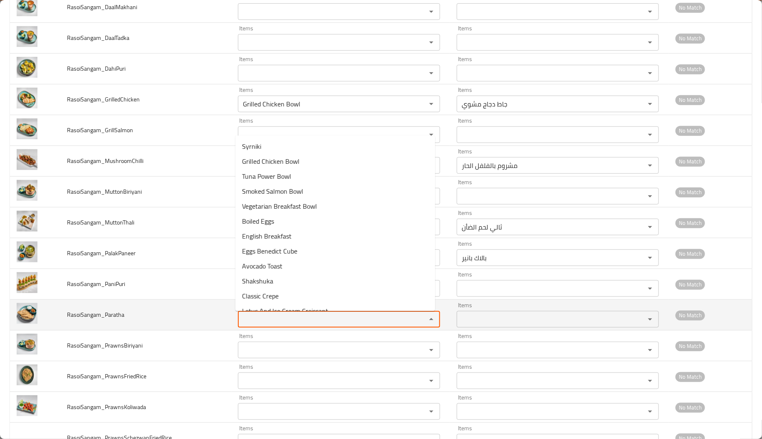  I want to click on span: RasoiSangam_DaalMakhani, so click(102, 7).